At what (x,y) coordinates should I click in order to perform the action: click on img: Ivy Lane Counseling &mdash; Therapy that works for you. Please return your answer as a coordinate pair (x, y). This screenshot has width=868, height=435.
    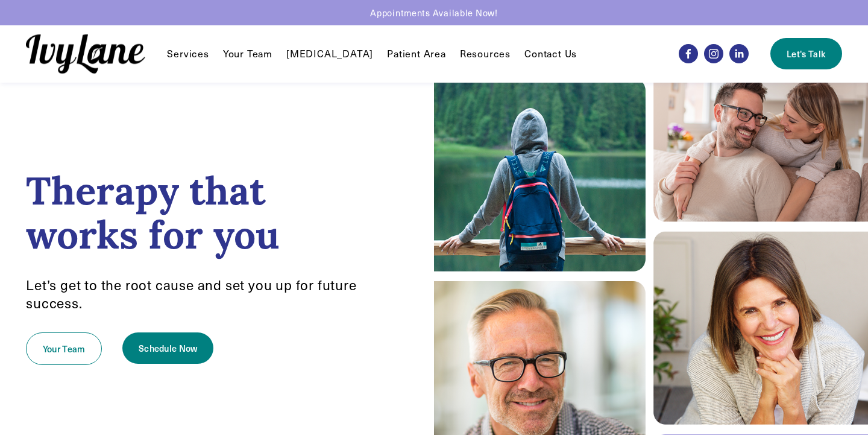
    Looking at the image, I should click on (86, 54).